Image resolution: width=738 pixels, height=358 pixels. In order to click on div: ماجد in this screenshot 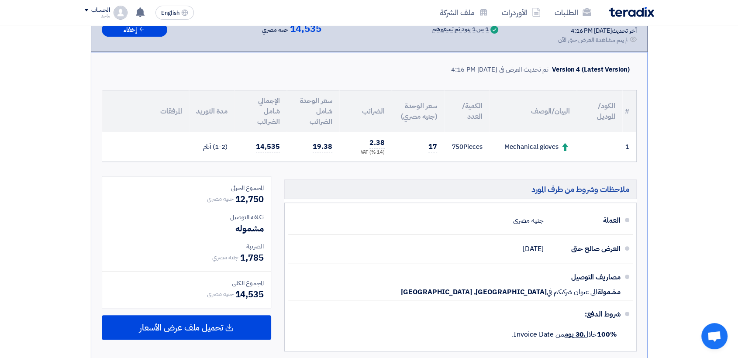, I will do `click(97, 16)`.